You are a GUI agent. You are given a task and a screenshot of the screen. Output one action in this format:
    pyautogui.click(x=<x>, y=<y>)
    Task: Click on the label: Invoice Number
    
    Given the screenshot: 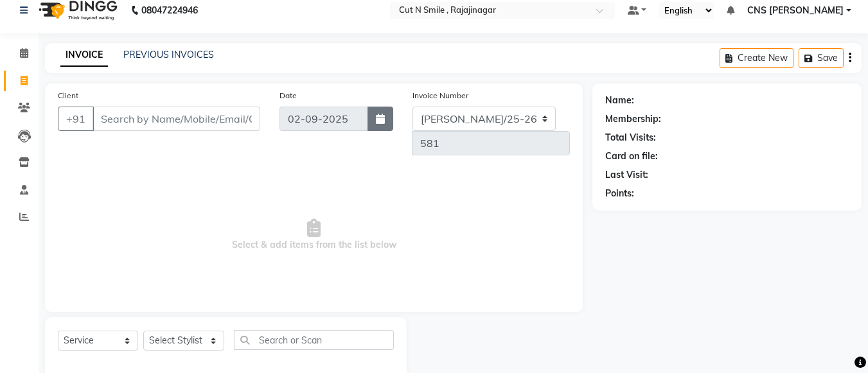 What is the action you would take?
    pyautogui.click(x=440, y=96)
    